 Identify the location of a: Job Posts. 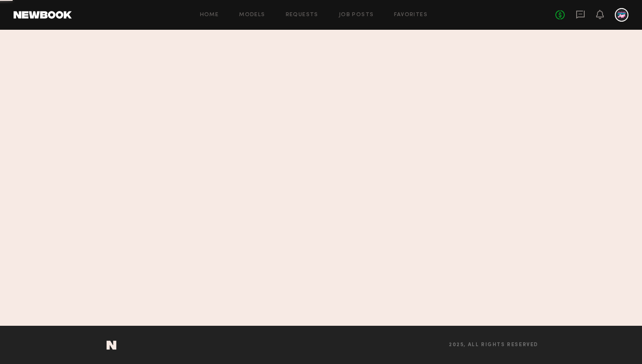
(356, 15).